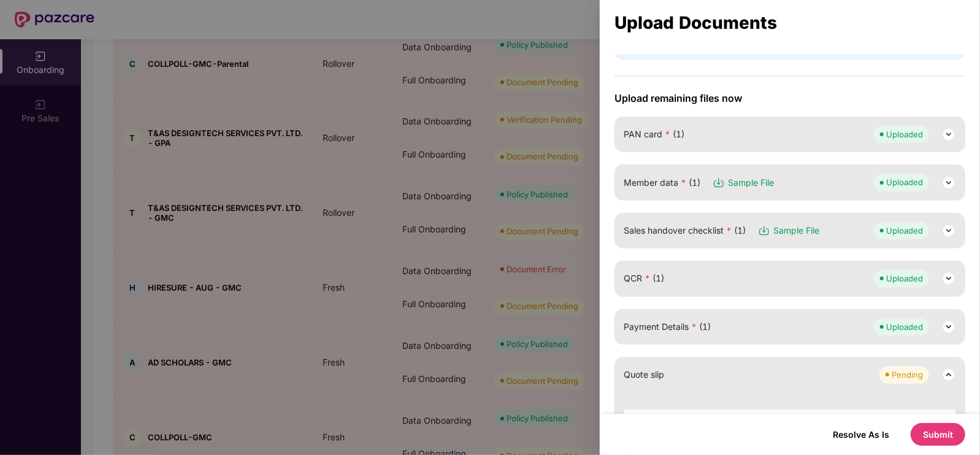  Describe the element at coordinates (654, 134) in the screenshot. I see `span: PAN card (1)` at that location.